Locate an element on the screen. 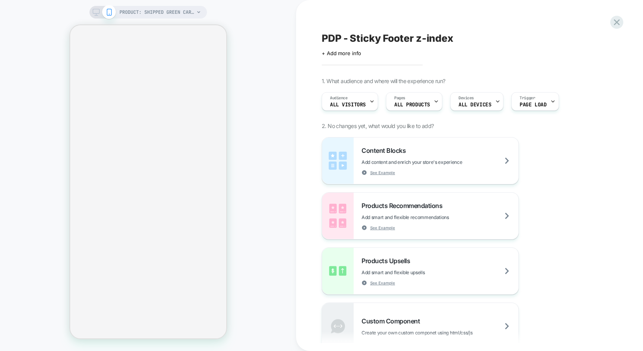  span: ALL PRODUCTS is located at coordinates (412, 105).